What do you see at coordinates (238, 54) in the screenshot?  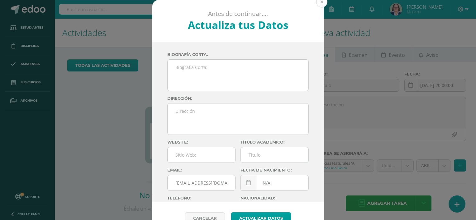 I see `label: Biografía corta:` at bounding box center [238, 54].